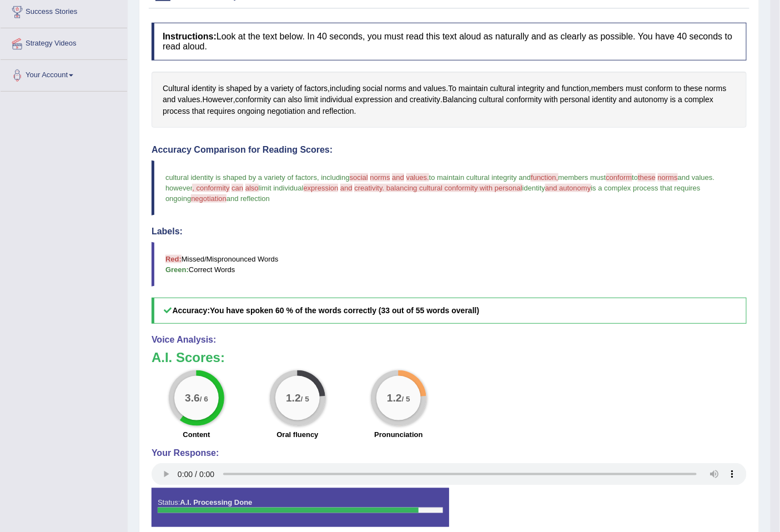 This screenshot has height=532, width=780. I want to click on span: values., so click(418, 177).